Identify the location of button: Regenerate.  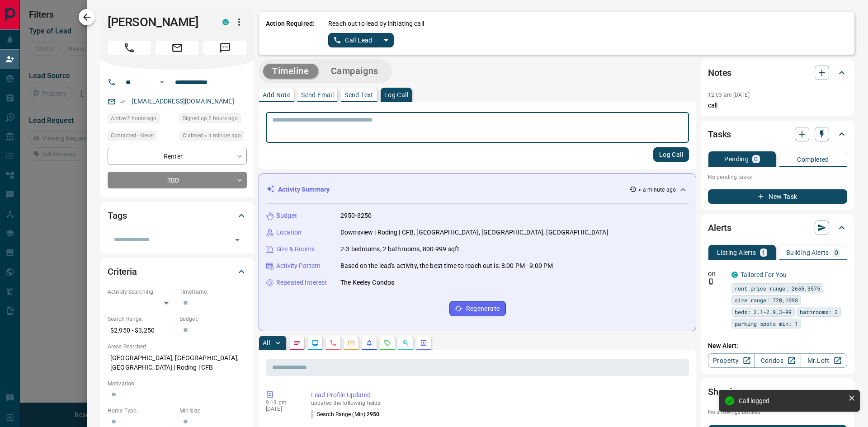
(477, 308).